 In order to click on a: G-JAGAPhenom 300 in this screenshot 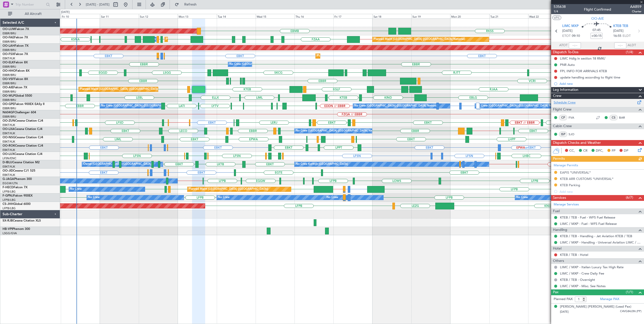, I will do `click(17, 179)`.